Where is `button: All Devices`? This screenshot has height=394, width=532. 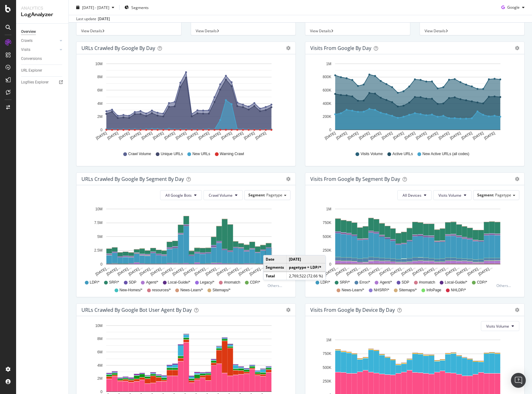 button: All Devices is located at coordinates (414, 195).